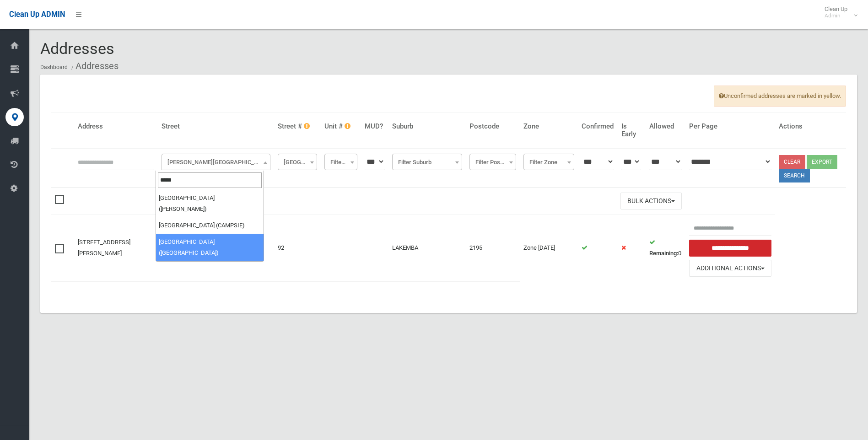 The height and width of the screenshot is (440, 868). I want to click on h4: Street #, so click(297, 126).